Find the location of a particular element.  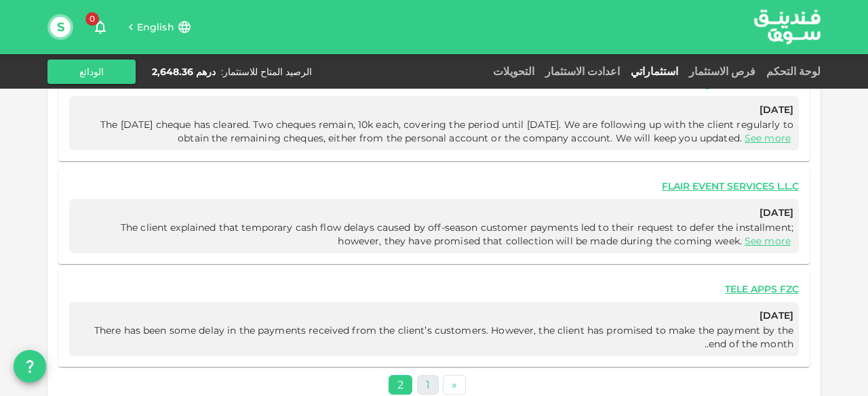

a: TELE APPS FZC is located at coordinates (434, 289).